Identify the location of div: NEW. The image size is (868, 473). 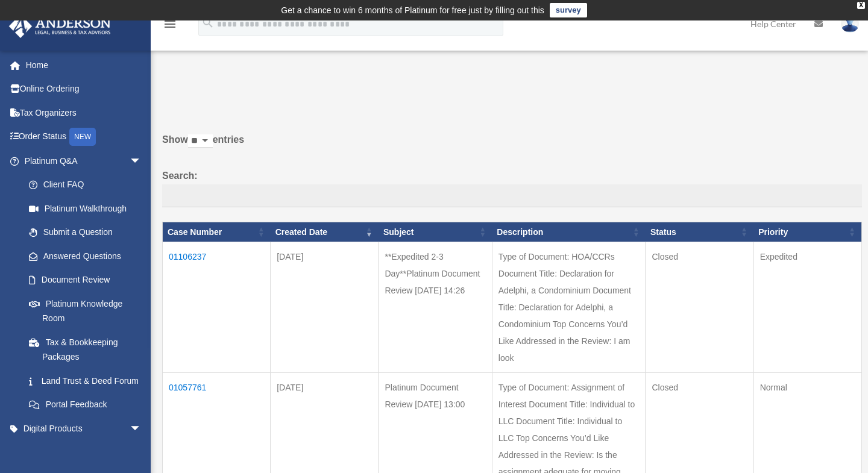
(83, 137).